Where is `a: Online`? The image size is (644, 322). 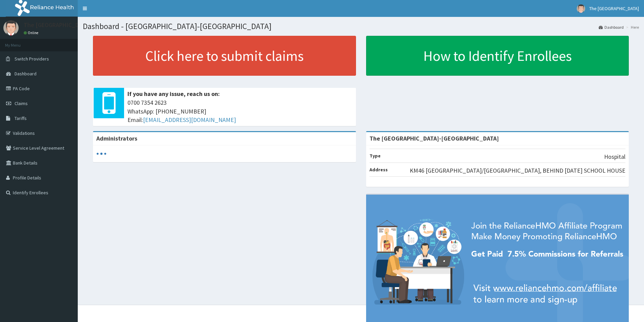
a: Online is located at coordinates (32, 33).